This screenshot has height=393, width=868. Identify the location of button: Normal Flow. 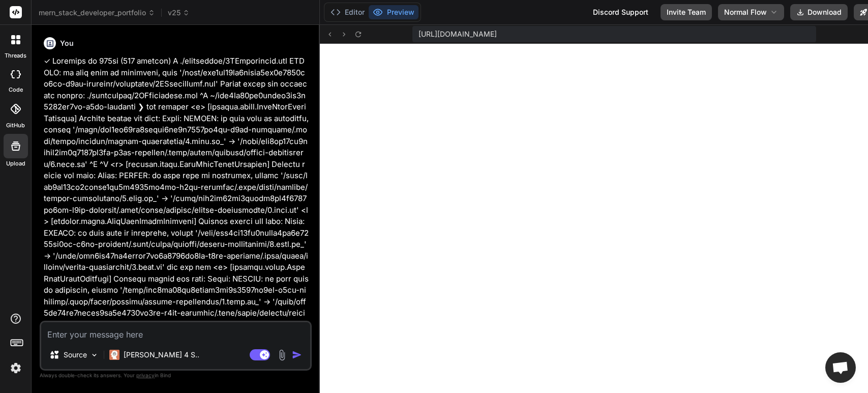
(751, 13).